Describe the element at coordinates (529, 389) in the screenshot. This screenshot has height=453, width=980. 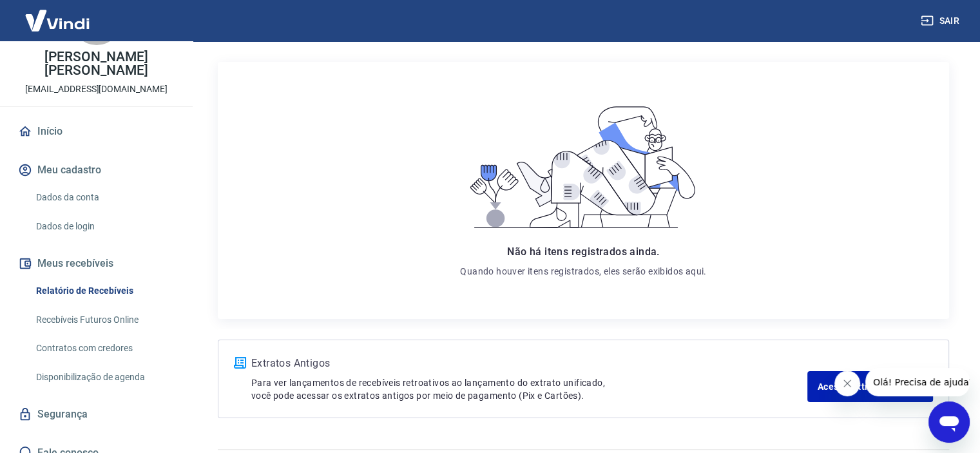
I see `p: Para ver lançamentos de recebíveis retroativos ao lançamento do extrato unificado, você pode aces...` at that location.